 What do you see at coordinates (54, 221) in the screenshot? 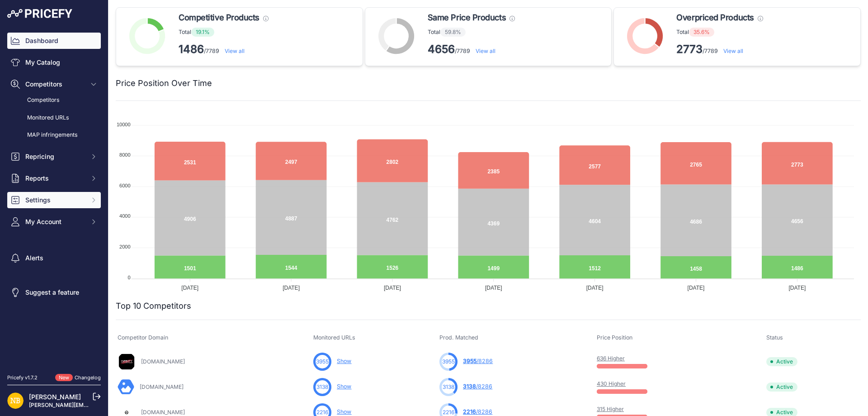
I see `span: My Account` at bounding box center [54, 221].